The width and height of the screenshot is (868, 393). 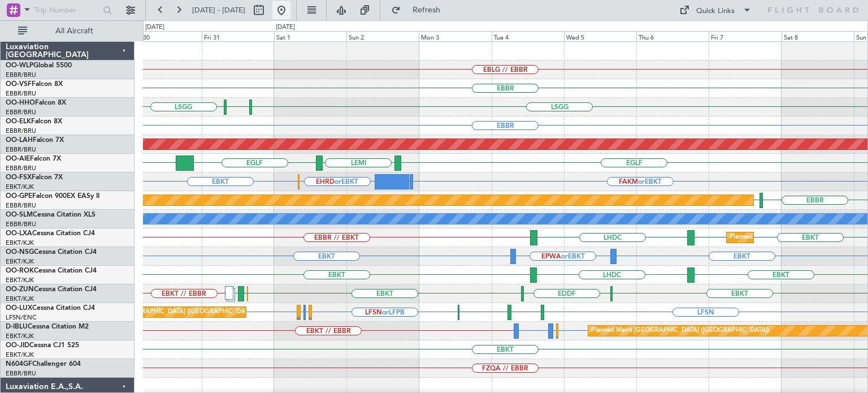 I want to click on span: All Aircraft, so click(x=74, y=31).